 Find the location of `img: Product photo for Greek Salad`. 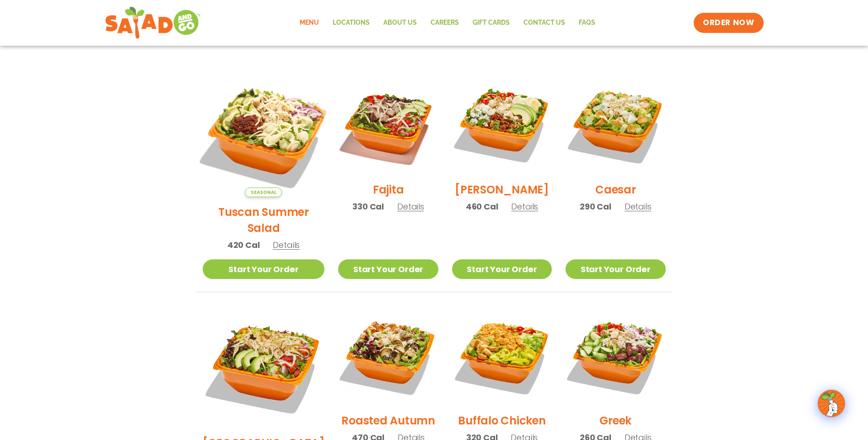

img: Product photo for Greek Salad is located at coordinates (615, 356).